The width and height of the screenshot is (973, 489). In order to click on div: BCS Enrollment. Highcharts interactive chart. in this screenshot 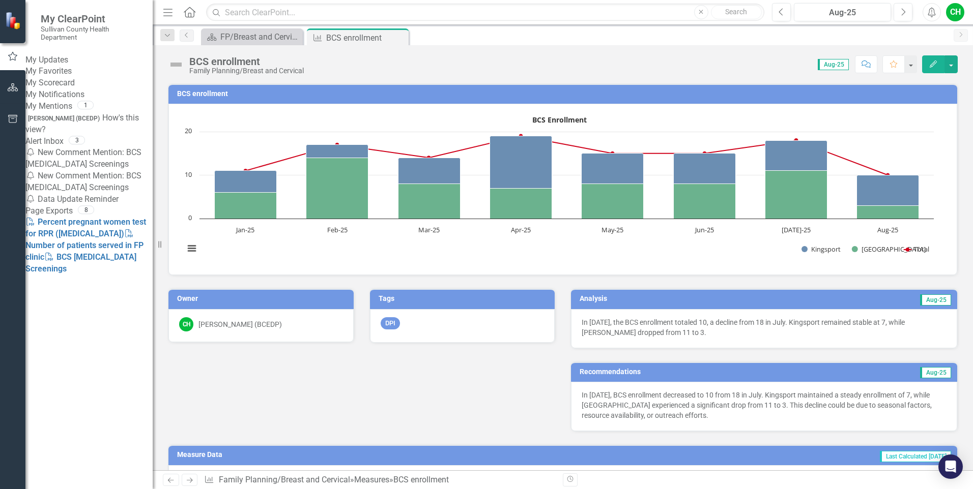, I will do `click(563, 188)`.